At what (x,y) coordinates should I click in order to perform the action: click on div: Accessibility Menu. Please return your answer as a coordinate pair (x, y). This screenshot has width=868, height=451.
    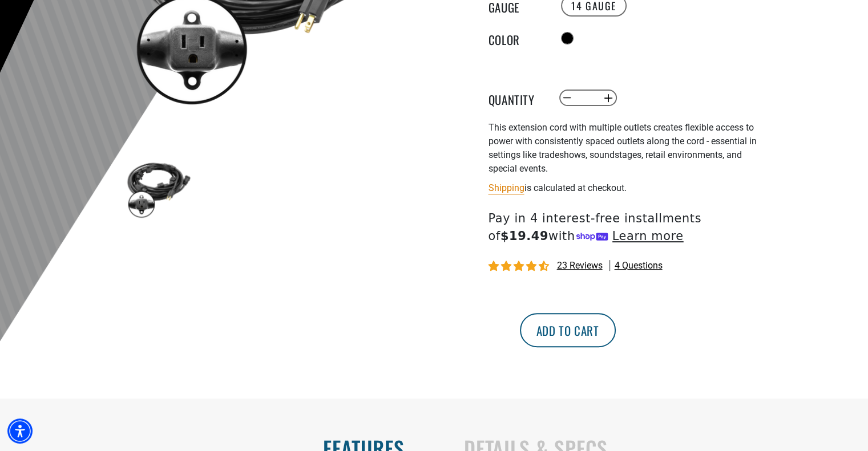
    Looking at the image, I should click on (20, 432).